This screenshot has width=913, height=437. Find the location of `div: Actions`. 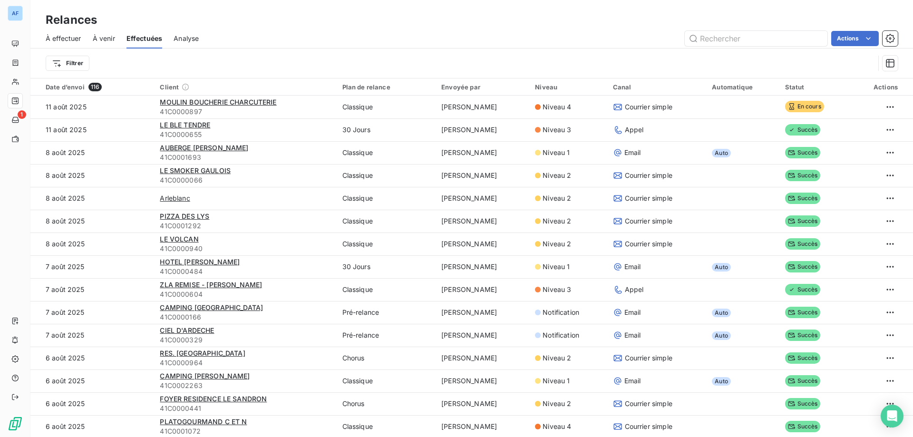

div: Actions is located at coordinates (877, 87).